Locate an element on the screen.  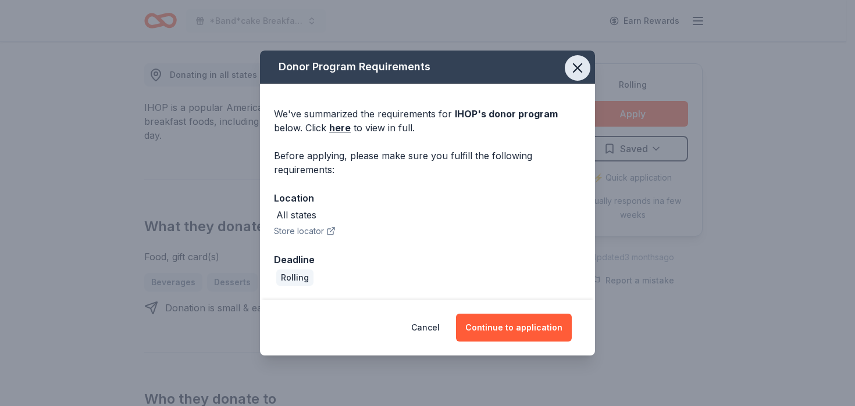
span: IHOP 's donor program is located at coordinates (506, 114).